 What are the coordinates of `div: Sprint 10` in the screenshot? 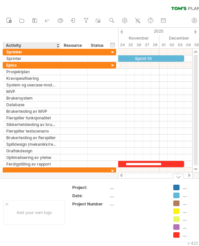 It's located at (143, 58).